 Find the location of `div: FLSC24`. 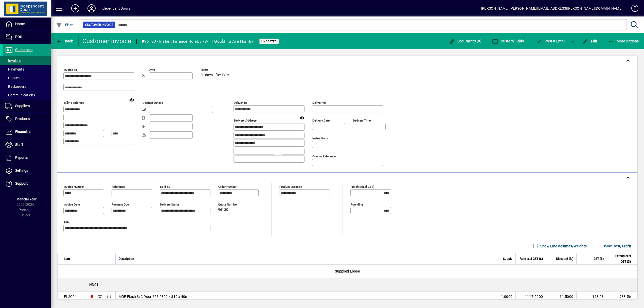

div: FLSC24 is located at coordinates (70, 297).